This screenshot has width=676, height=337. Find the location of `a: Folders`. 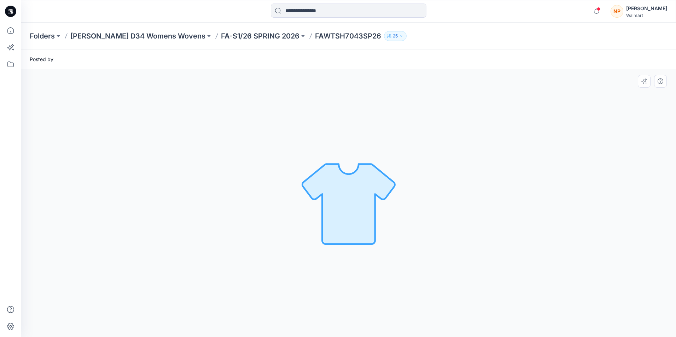

a: Folders is located at coordinates (42, 36).